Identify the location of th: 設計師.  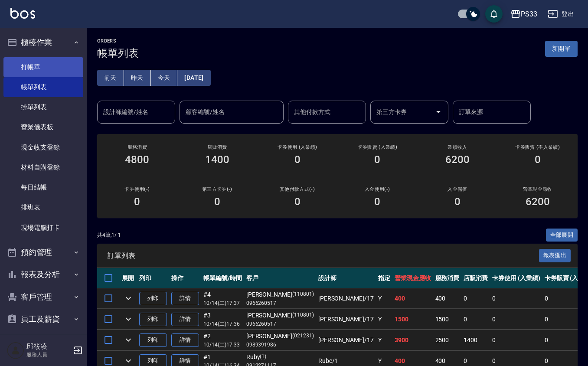
(346, 278).